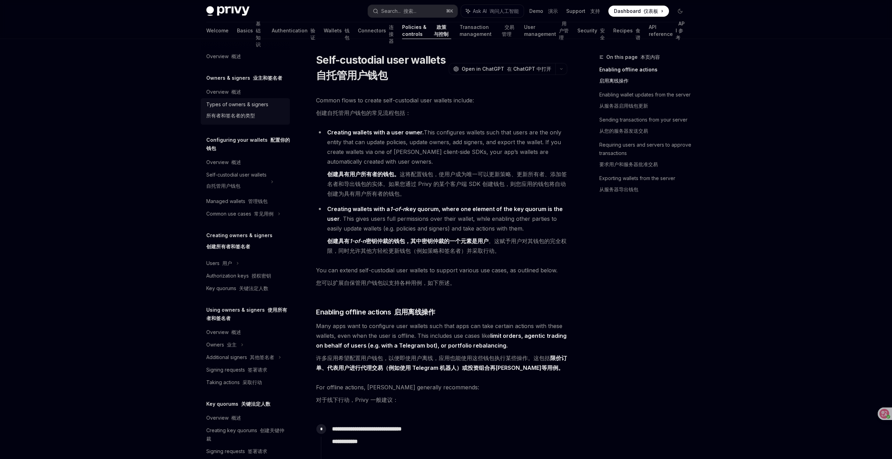 This screenshot has width=892, height=459. What do you see at coordinates (217, 31) in the screenshot?
I see `a: Welcome` at bounding box center [217, 31].